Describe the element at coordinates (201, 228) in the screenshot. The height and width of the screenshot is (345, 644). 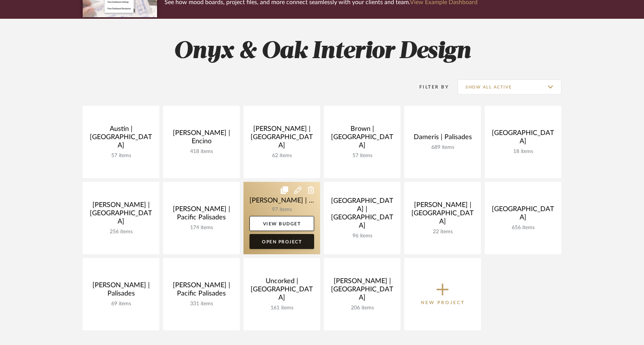
I see `div: 174 items` at that location.